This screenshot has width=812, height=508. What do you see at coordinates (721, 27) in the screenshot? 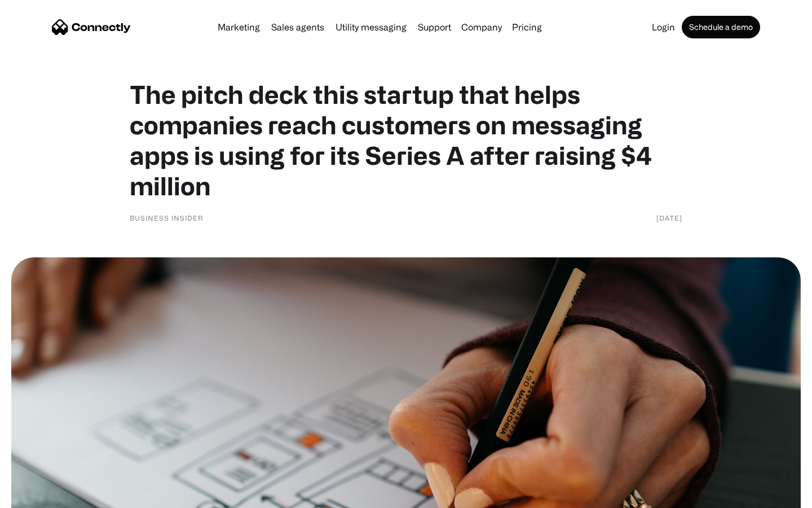
I see `a: Schedule a demo` at bounding box center [721, 27].